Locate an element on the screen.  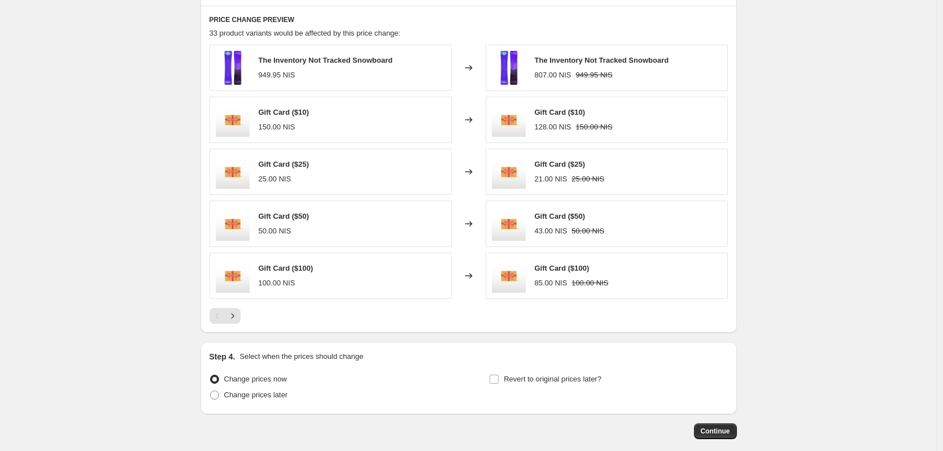
strike: 949.95 NIS is located at coordinates (594, 75).